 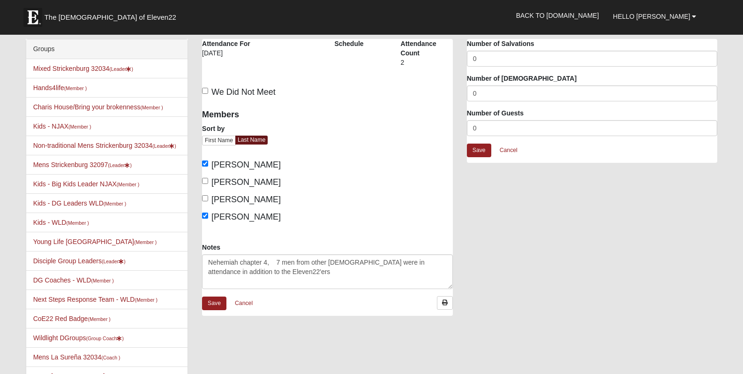 I want to click on label: Notes, so click(x=211, y=247).